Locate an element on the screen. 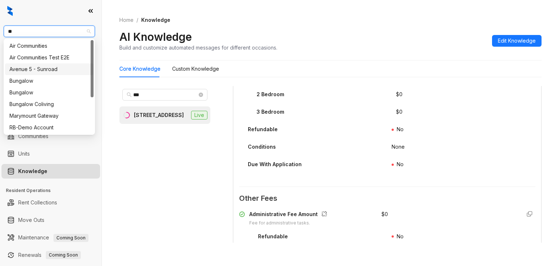  div: Conditions is located at coordinates (262, 147).